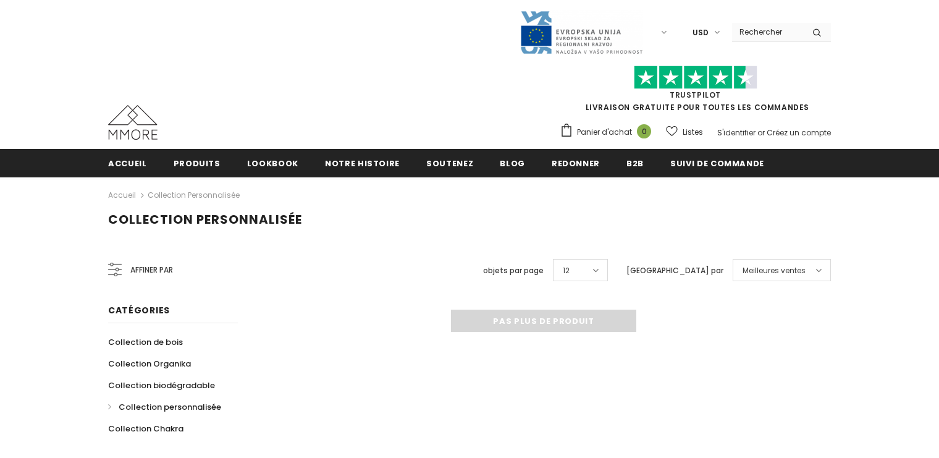 Image resolution: width=939 pixels, height=458 pixels. I want to click on span: Collection de bois, so click(145, 342).